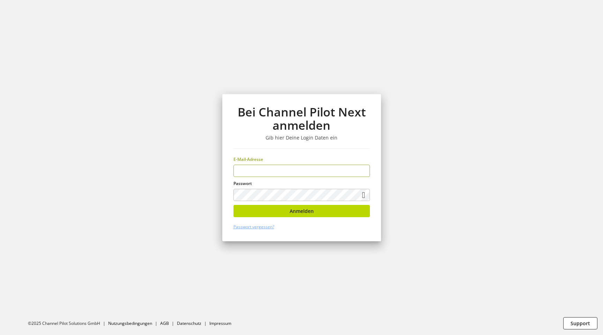 The width and height of the screenshot is (603, 335). What do you see at coordinates (254, 226) in the screenshot?
I see `u: Passwort vergessen?` at bounding box center [254, 226].